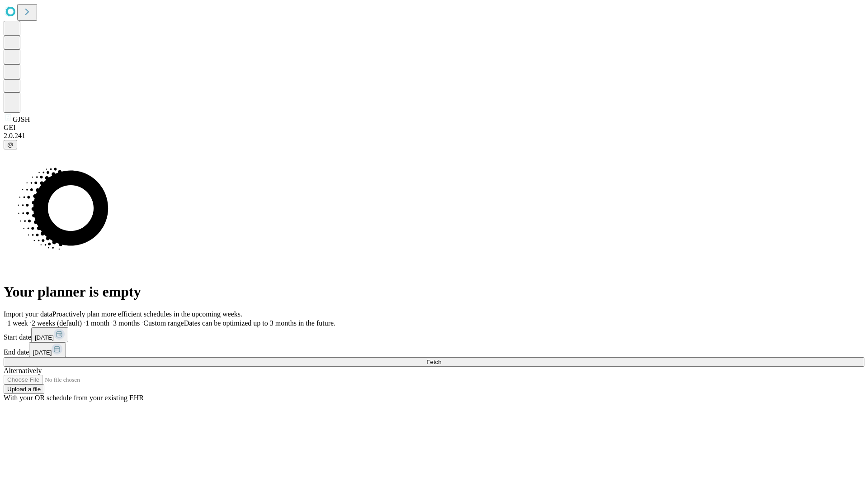  What do you see at coordinates (21, 119) in the screenshot?
I see `span: GJSH` at bounding box center [21, 119].